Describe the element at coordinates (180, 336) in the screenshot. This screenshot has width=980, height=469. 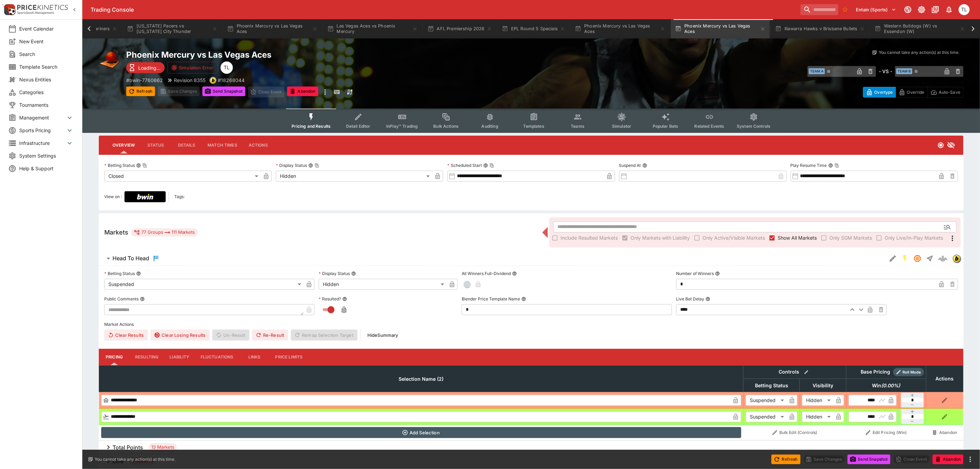
I see `button: Clear Losing Results` at that location.